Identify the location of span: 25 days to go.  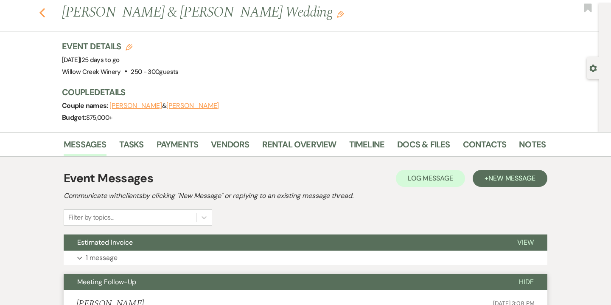
(101, 60).